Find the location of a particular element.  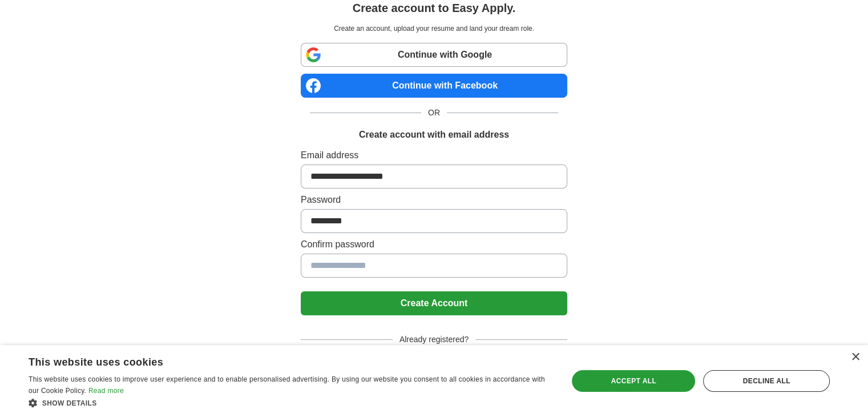

div: Decline all is located at coordinates (766, 381).